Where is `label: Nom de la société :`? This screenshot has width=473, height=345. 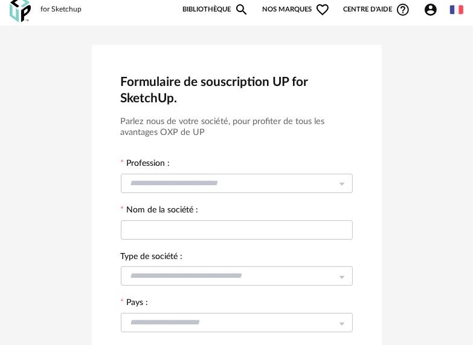
label: Nom de la société : is located at coordinates (160, 211).